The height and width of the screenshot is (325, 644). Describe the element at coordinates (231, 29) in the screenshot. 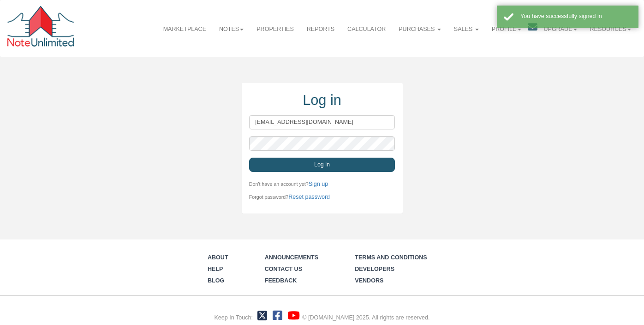

I see `a: Notes` at that location.